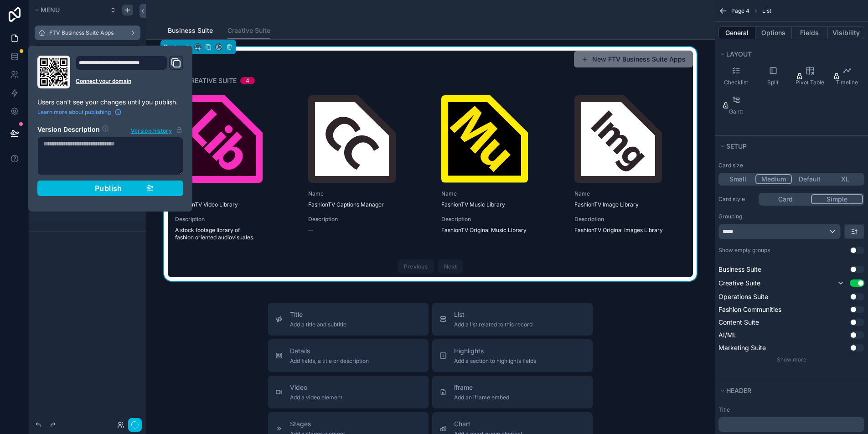 This screenshot has width=868, height=434. Describe the element at coordinates (737, 200) in the screenshot. I see `label: Card style` at that location.